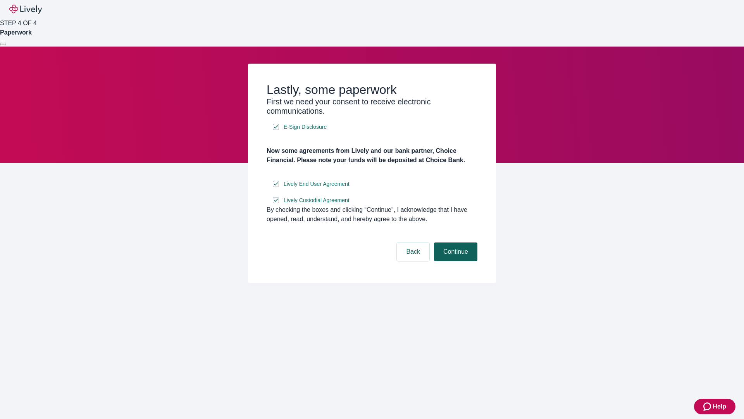 The width and height of the screenshot is (744, 419). I want to click on h3: First we need your consent to receive electronic communications., so click(372, 106).